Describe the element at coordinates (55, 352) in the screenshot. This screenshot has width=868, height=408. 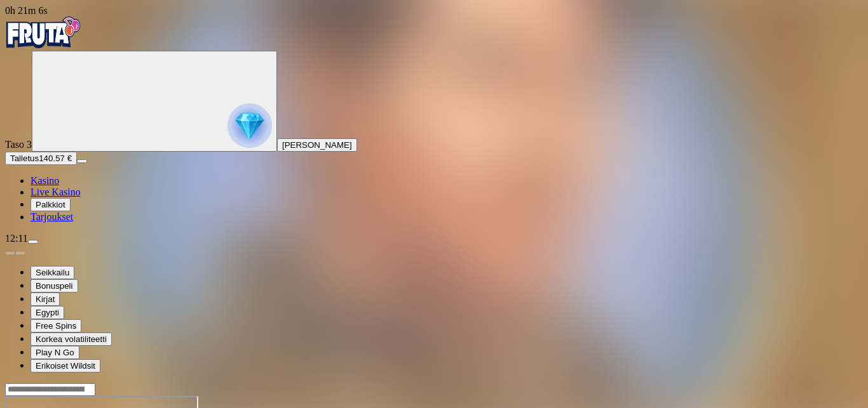
I see `span: Play N Go` at that location.